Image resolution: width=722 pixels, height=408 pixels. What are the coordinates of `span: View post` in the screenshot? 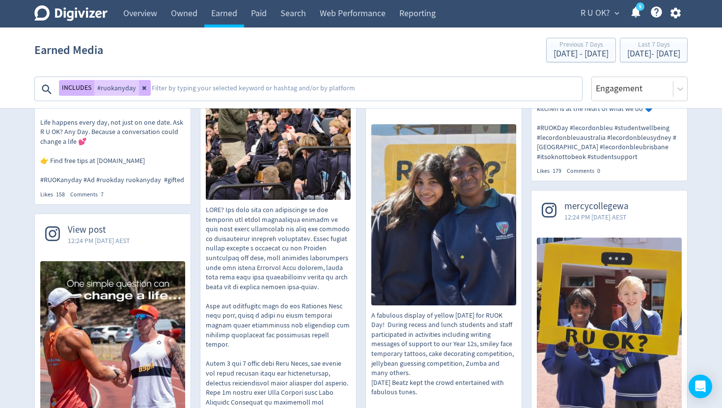 It's located at (99, 230).